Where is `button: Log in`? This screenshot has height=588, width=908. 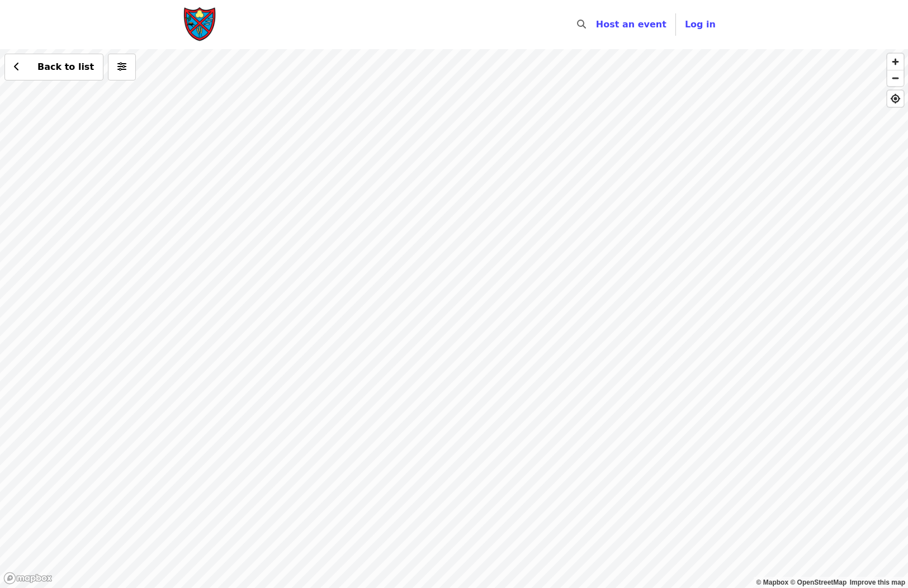
button: Log in is located at coordinates (700, 25).